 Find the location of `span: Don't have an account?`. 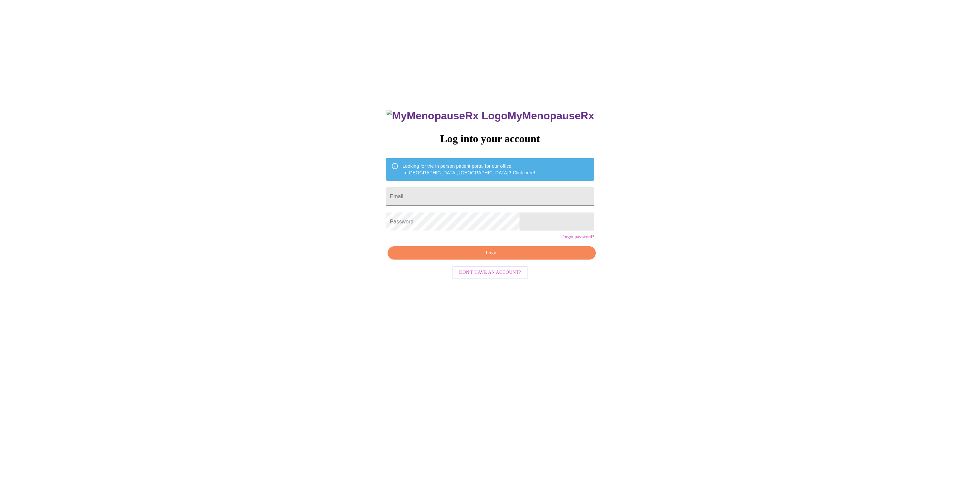

span: Don't have an account? is located at coordinates (490, 273).